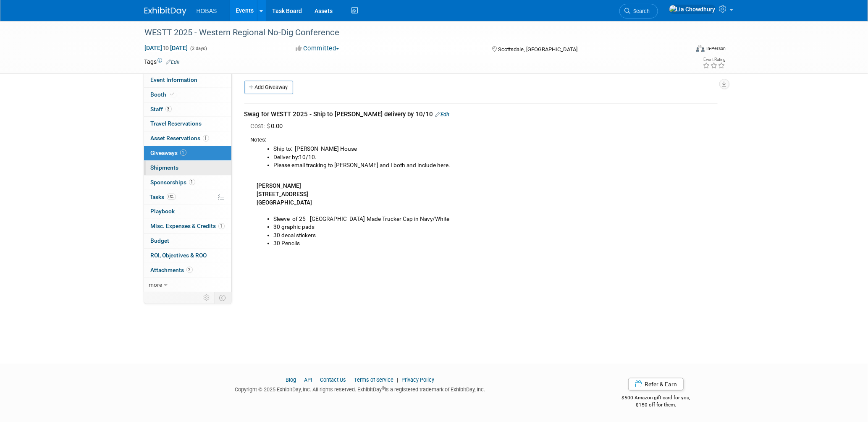 The height and width of the screenshot is (422, 868). Describe the element at coordinates (360, 389) in the screenshot. I see `div: Copyright © 2025 ExhibitDay, Inc. All rights reserved. ExhibitDay is a registered trademark of Ex...` at that location.